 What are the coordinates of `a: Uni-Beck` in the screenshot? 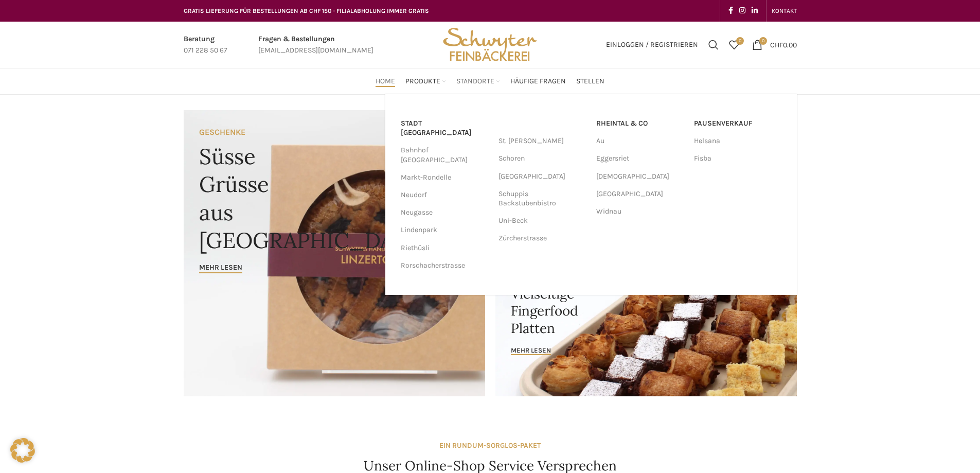 It's located at (542, 221).